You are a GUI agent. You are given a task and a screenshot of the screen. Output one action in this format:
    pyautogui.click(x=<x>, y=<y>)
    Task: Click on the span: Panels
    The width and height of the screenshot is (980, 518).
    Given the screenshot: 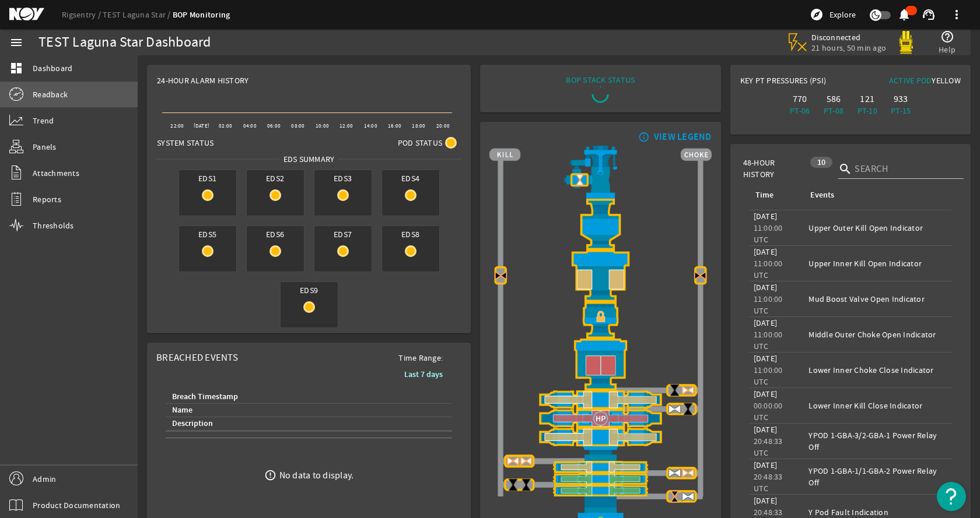 What is the action you would take?
    pyautogui.click(x=45, y=147)
    